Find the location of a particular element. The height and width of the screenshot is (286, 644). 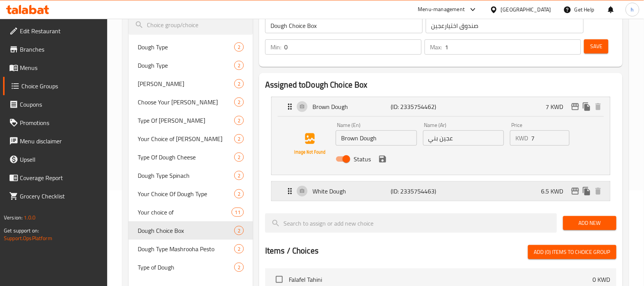

span: Branches is located at coordinates (61, 49).